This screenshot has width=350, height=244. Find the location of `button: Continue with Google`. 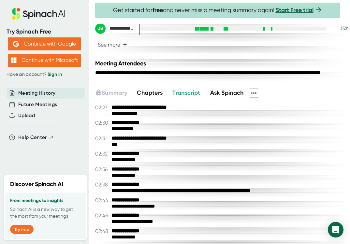

button: Continue with Google is located at coordinates (44, 44).